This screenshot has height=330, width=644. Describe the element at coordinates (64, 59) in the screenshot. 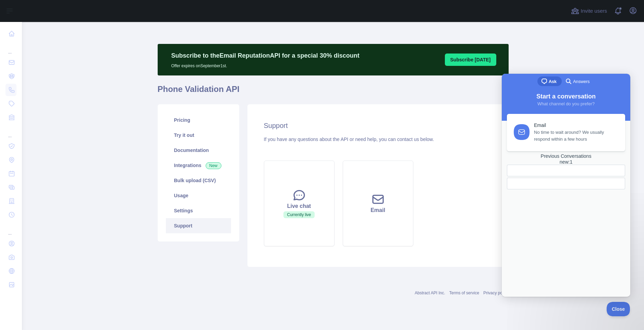

I see `a: EmailNo time to wait around? We usually respond within a few hours` at that location.